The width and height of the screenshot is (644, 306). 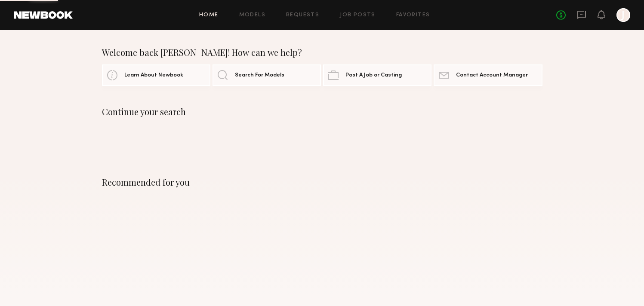 I want to click on span: Learn About Newbook, so click(x=154, y=75).